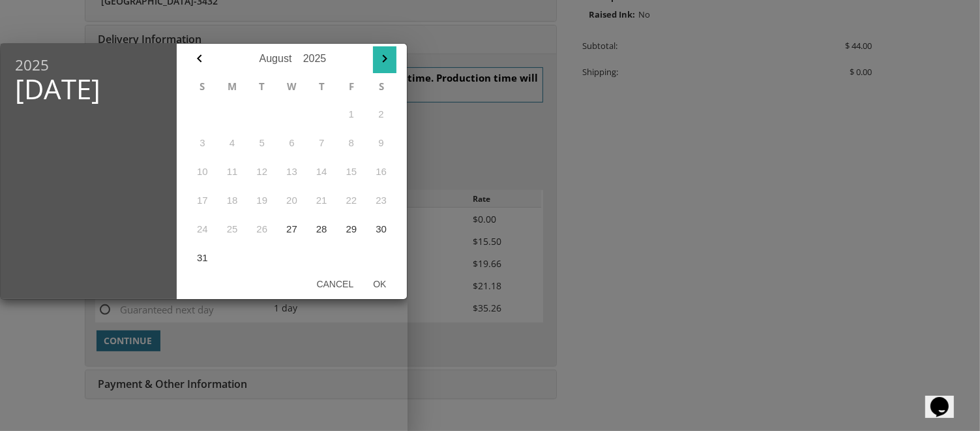 The height and width of the screenshot is (431, 980). I want to click on button: Cancel, so click(334, 284).